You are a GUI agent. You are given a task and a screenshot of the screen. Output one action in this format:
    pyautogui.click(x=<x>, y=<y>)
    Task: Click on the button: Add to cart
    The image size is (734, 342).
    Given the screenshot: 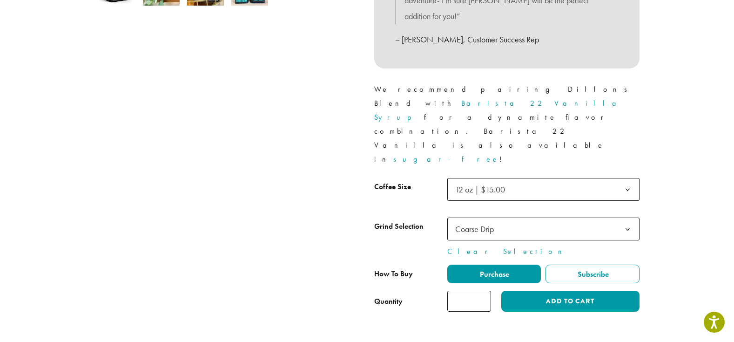 What is the action you would take?
    pyautogui.click(x=570, y=301)
    